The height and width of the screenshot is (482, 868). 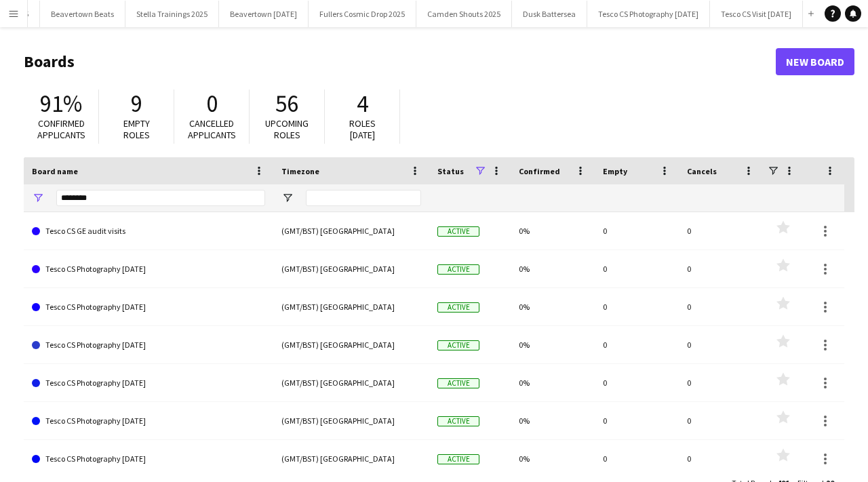 What do you see at coordinates (61, 104) in the screenshot?
I see `span: 91%` at bounding box center [61, 104].